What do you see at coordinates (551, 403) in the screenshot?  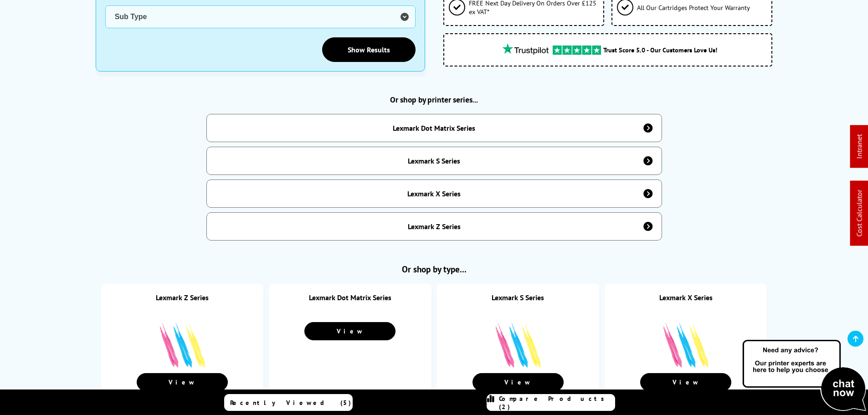 I see `a: Compare Products (2)` at bounding box center [551, 403].